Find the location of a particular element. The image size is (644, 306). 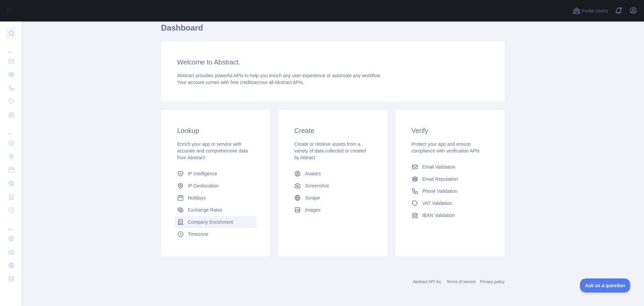

h3: Welcome to Abstract. is located at coordinates (333, 62).